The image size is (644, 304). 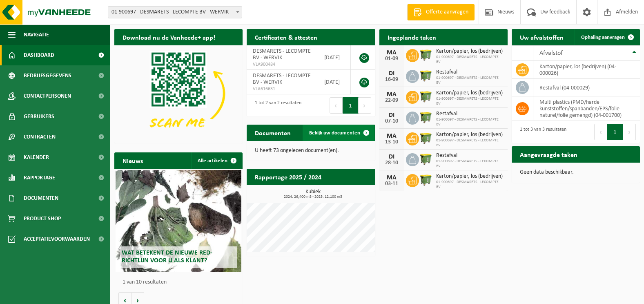 I want to click on div: 1 tot 3 van 3 resultaten, so click(x=541, y=132).